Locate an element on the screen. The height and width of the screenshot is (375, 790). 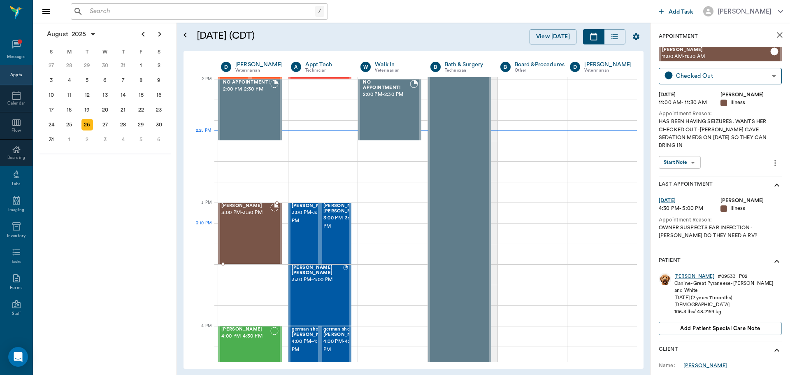
div: Friday, August 29, 2025 is located at coordinates (141, 125).